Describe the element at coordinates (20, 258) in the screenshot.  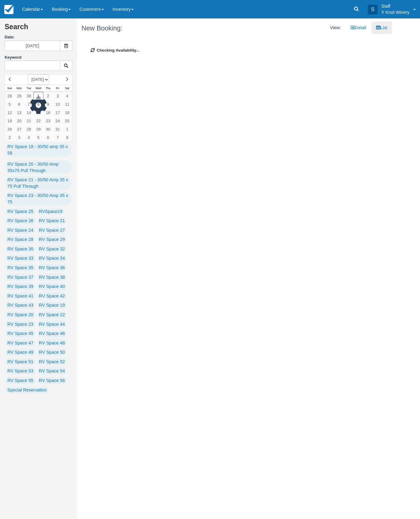
I see `a: RV Space 33` at that location.